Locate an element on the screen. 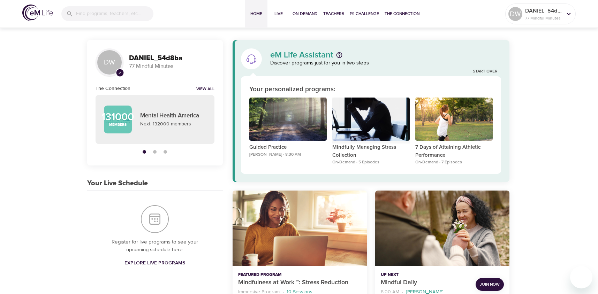 The width and height of the screenshot is (598, 294). p: 131000 is located at coordinates (118, 117).